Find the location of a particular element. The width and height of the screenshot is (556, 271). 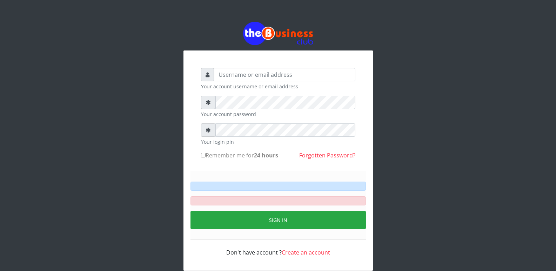

small: Your account username or email address is located at coordinates (278, 86).